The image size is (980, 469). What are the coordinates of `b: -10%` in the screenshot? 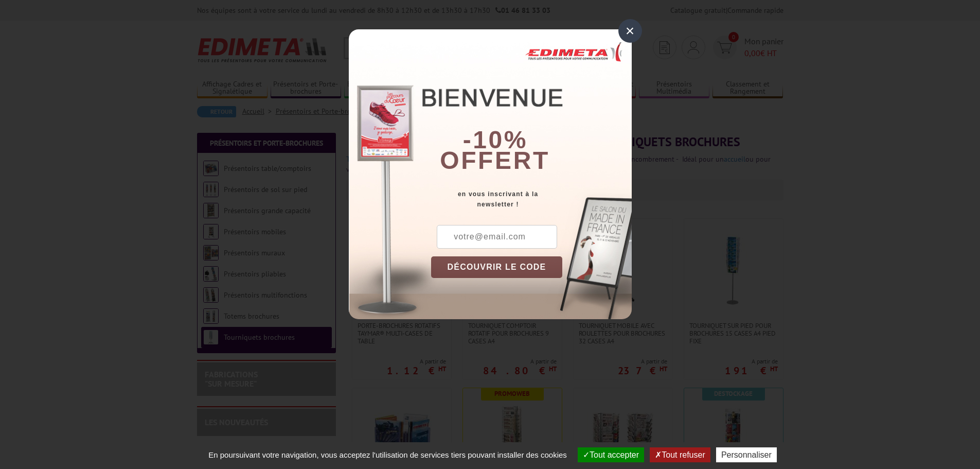 It's located at (496, 139).